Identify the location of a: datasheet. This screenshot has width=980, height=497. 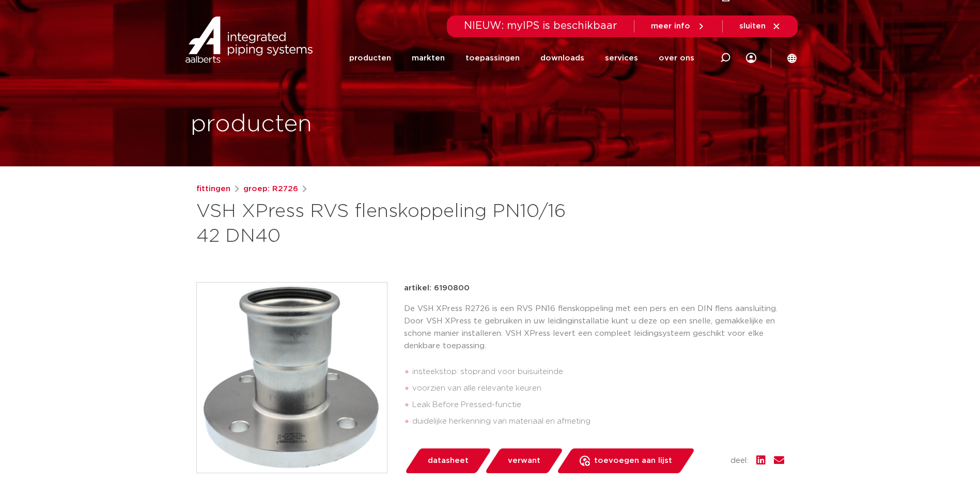
(448, 461).